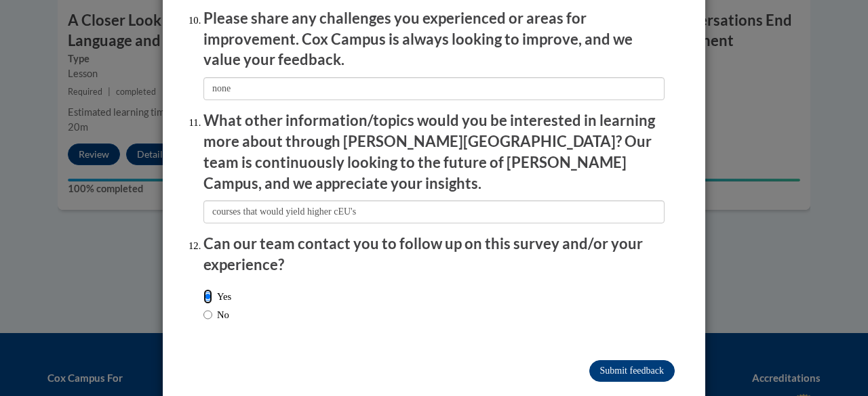 This screenshot has width=868, height=396. Describe the element at coordinates (434, 151) in the screenshot. I see `p: What other information/topics would you be interested in learning more about through [PERSON_NAME...` at that location.